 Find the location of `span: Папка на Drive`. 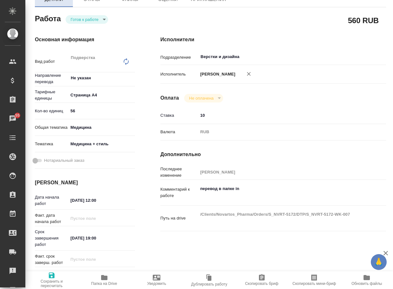

span: Папка на Drive is located at coordinates (104, 284).